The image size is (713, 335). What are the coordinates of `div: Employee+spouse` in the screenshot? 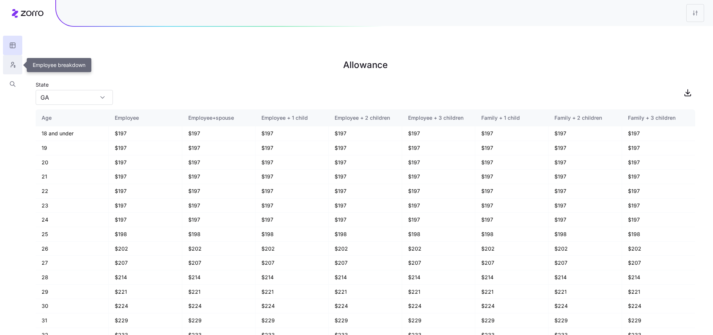 It's located at (219, 118).